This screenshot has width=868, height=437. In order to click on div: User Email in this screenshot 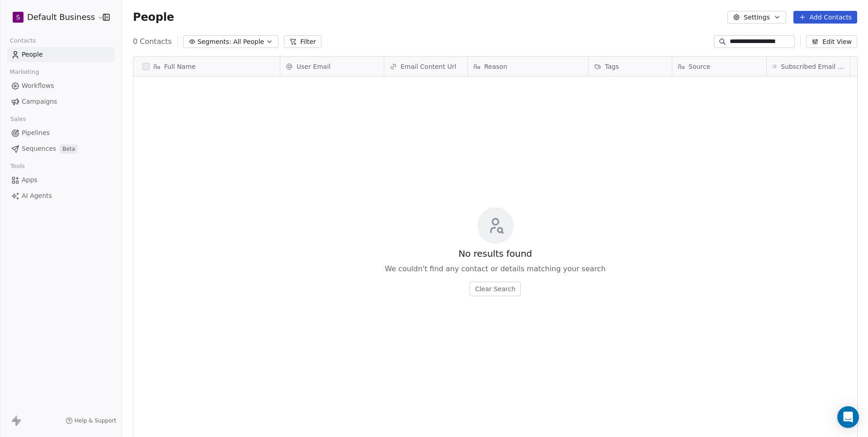, I will do `click(332, 66)`.